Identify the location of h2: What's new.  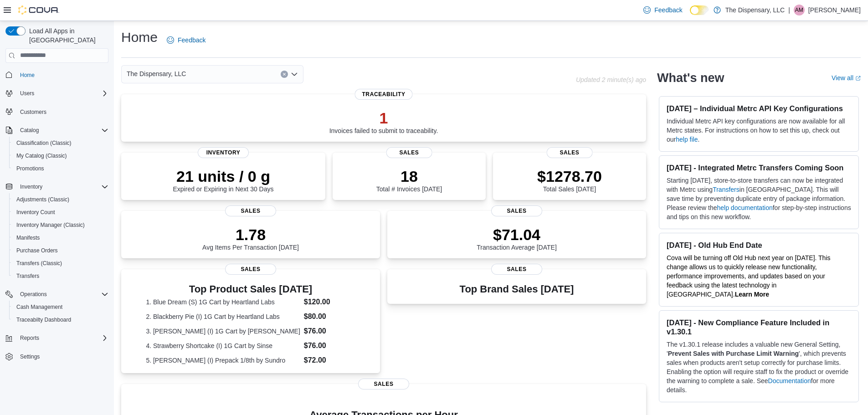
(690, 78).